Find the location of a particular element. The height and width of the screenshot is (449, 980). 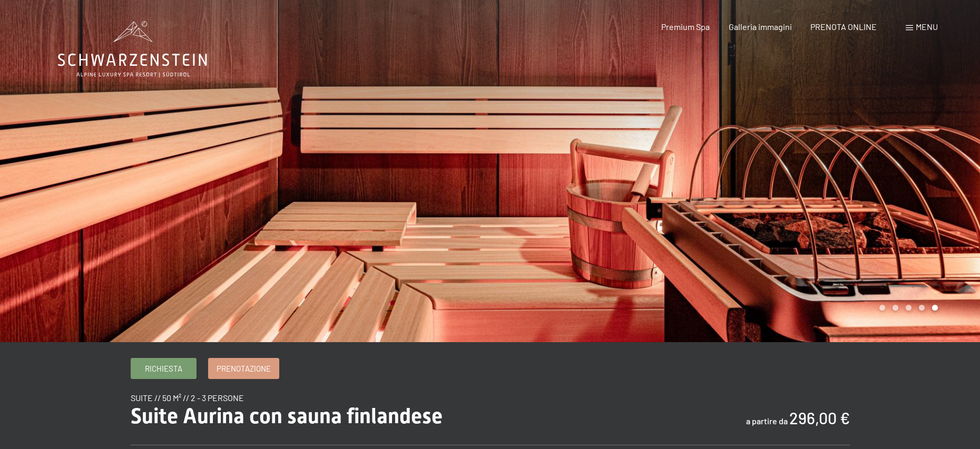

span: Premium Spa is located at coordinates (686, 27).